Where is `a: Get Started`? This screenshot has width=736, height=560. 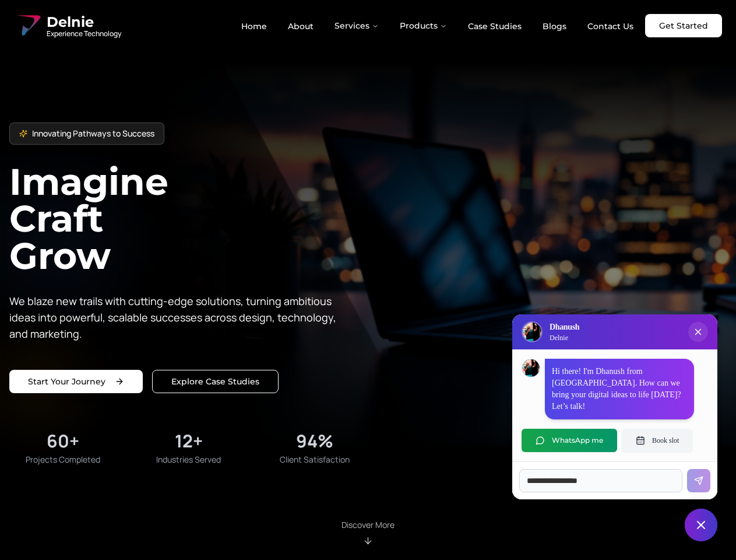
a: Get Started is located at coordinates (684, 25).